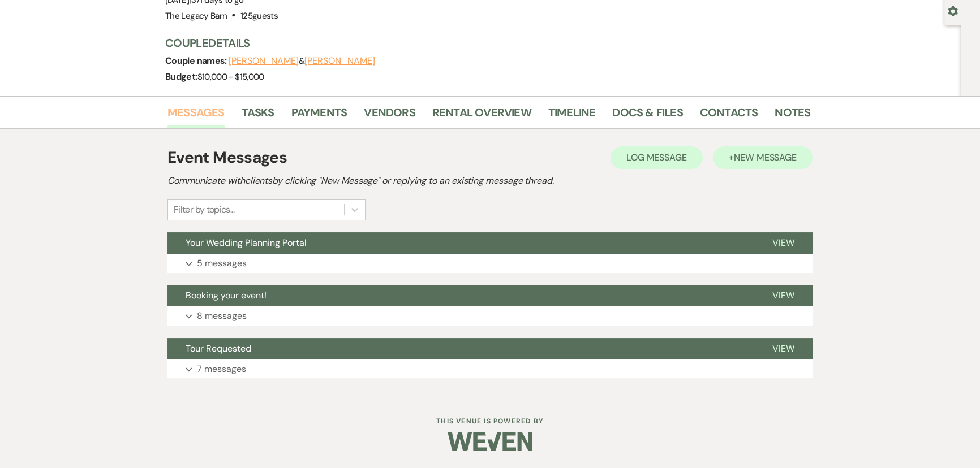 This screenshot has height=468, width=980. Describe the element at coordinates (792, 116) in the screenshot. I see `a: Notes` at that location.